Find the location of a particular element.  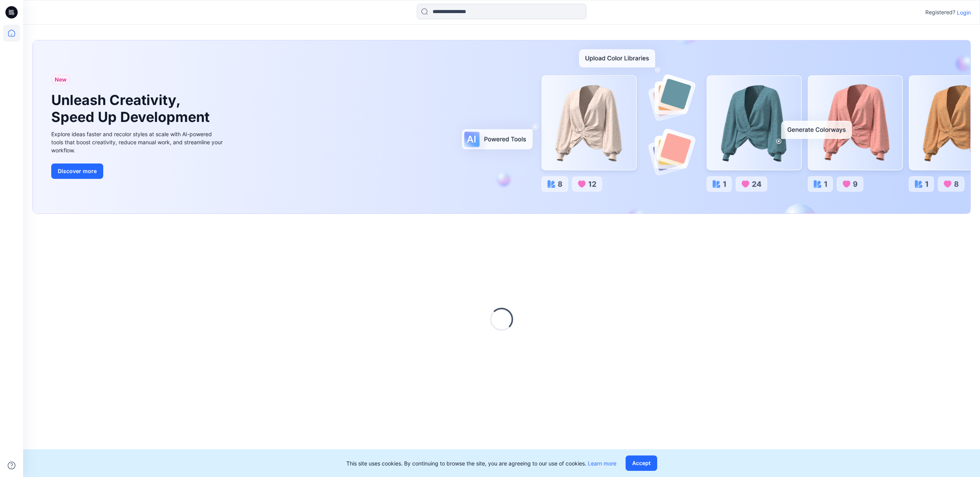

button: Discover more is located at coordinates (77, 171).